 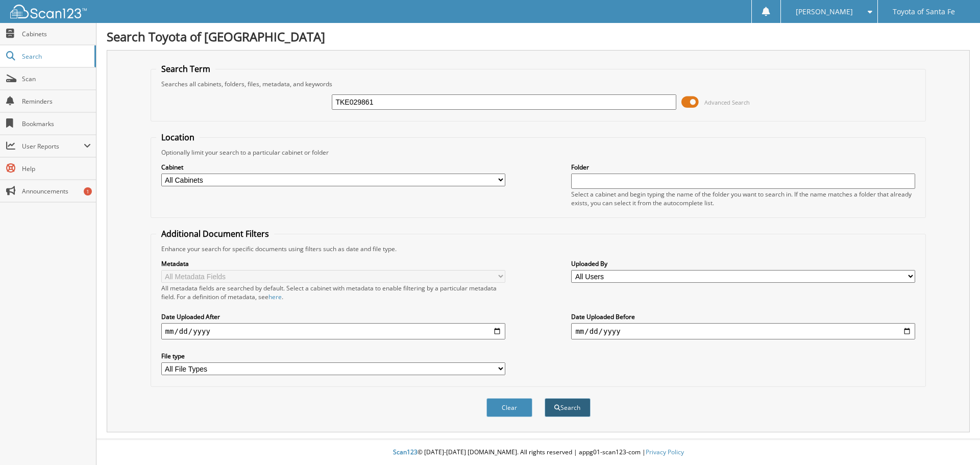 I want to click on span: Scan, so click(x=56, y=79).